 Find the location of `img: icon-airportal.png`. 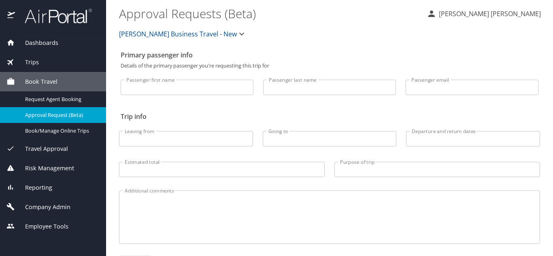

img: icon-airportal.png is located at coordinates (11, 16).